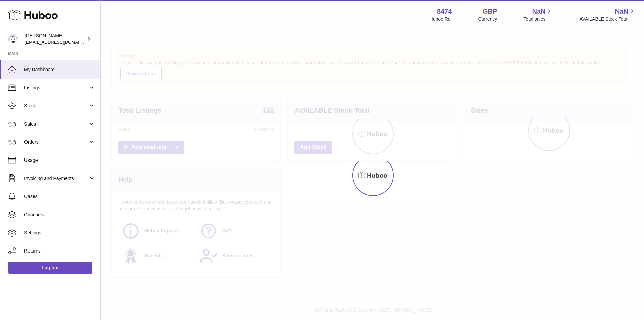 The image size is (644, 320). What do you see at coordinates (607, 15) in the screenshot?
I see `a: NaN AVAILABLE Stock Total` at bounding box center [607, 15].